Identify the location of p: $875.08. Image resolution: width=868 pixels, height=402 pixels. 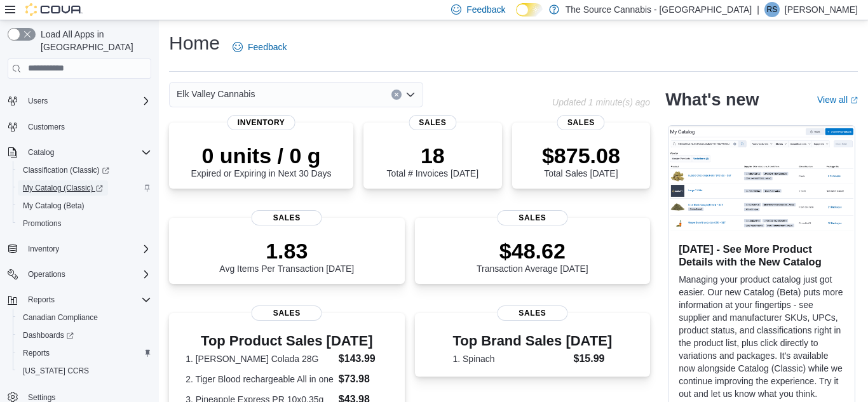
(580, 156).